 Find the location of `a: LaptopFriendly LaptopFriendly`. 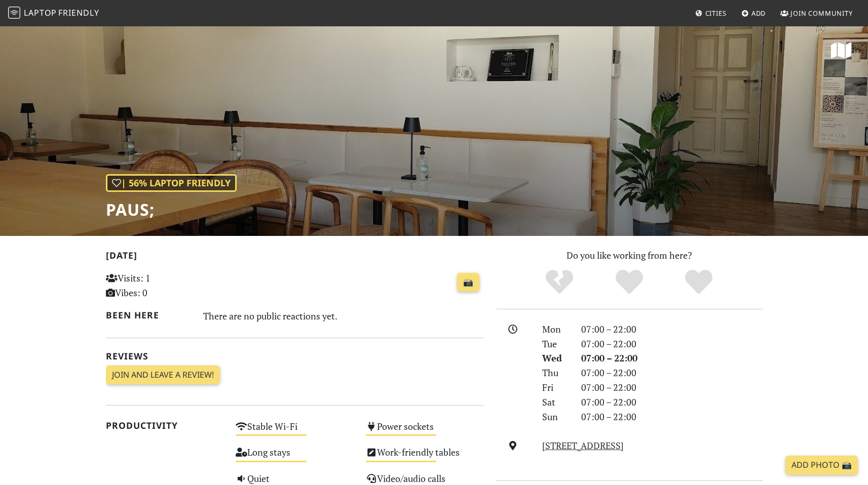

a: LaptopFriendly LaptopFriendly is located at coordinates (54, 13).